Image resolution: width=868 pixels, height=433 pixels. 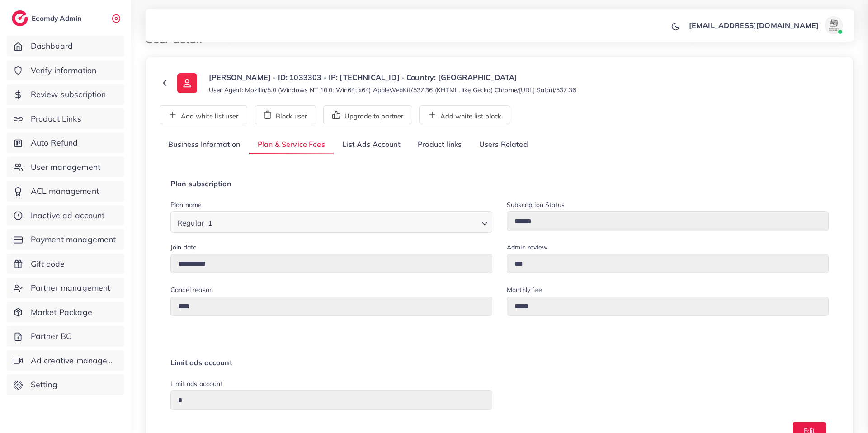 What do you see at coordinates (66, 312) in the screenshot?
I see `a: Market Package` at bounding box center [66, 312].